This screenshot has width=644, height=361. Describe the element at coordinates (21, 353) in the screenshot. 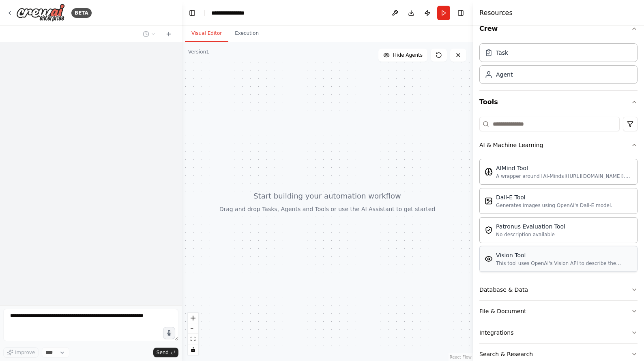

I see `button: Improve` at that location.